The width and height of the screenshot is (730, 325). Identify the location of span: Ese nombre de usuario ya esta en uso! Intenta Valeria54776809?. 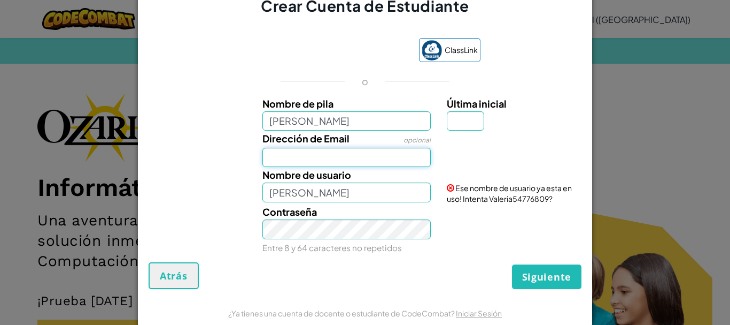
(510, 193).